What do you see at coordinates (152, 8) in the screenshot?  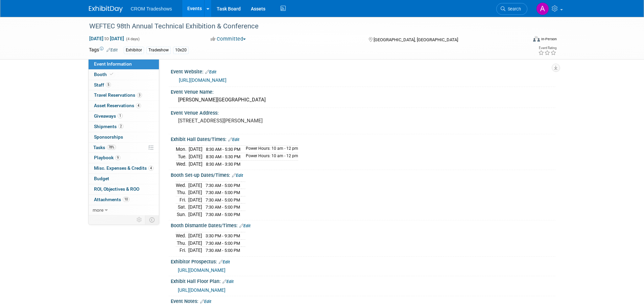 I see `span: CROM Tradeshows` at bounding box center [152, 8].